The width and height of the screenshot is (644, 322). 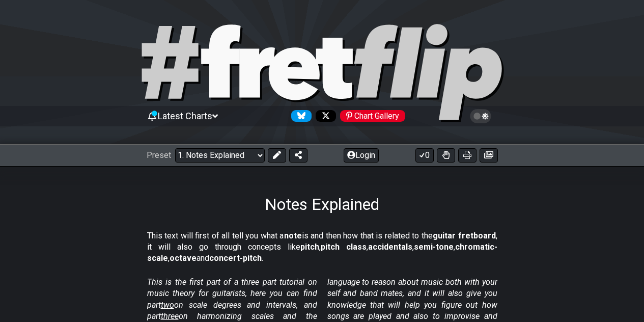 I want to click on select: Preset, so click(x=220, y=155).